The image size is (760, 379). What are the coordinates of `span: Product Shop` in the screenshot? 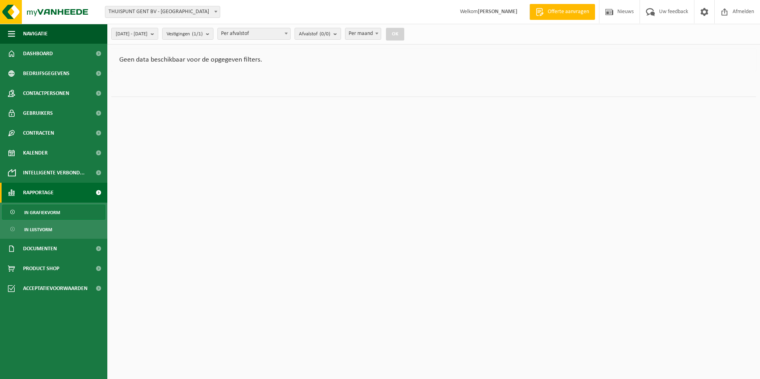 It's located at (41, 269).